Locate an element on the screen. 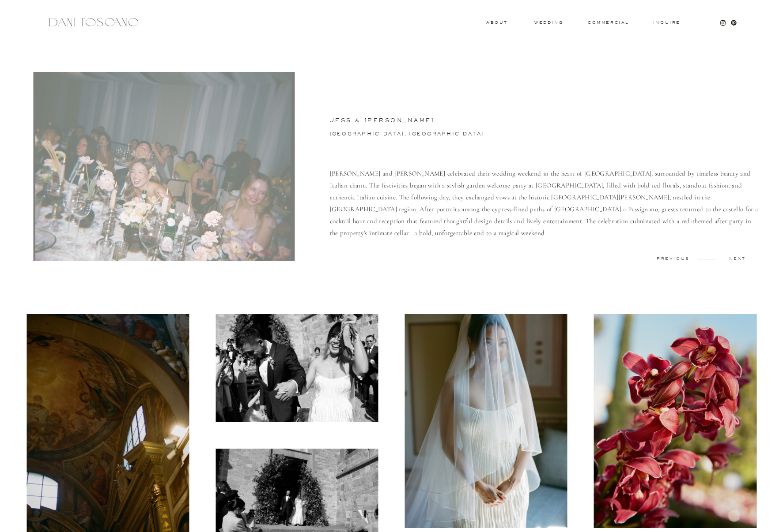 This screenshot has width=783, height=532. a: wedding is located at coordinates (549, 22).